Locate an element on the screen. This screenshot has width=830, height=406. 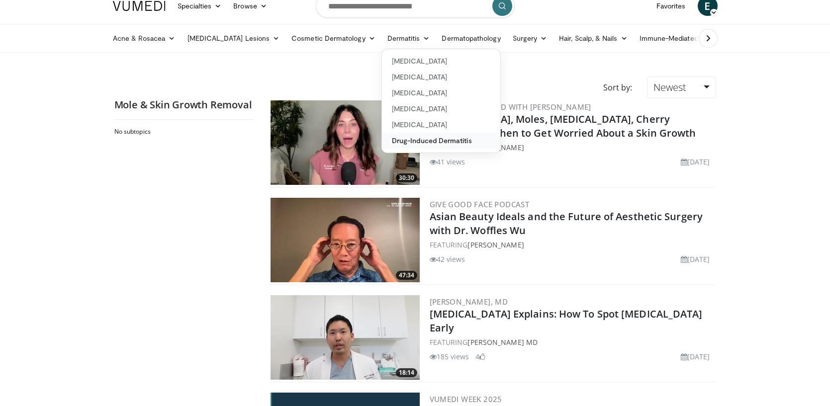
a: Dermatopathology is located at coordinates (471, 38).